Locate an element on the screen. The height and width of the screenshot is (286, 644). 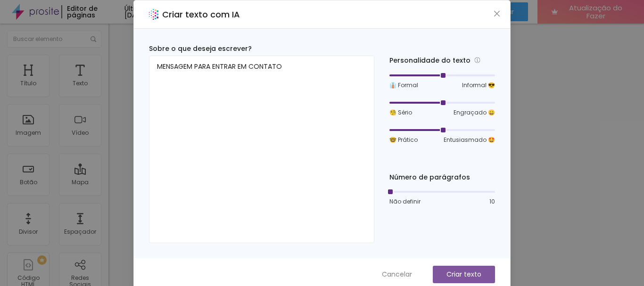
button: Cancelar is located at coordinates (397, 275).